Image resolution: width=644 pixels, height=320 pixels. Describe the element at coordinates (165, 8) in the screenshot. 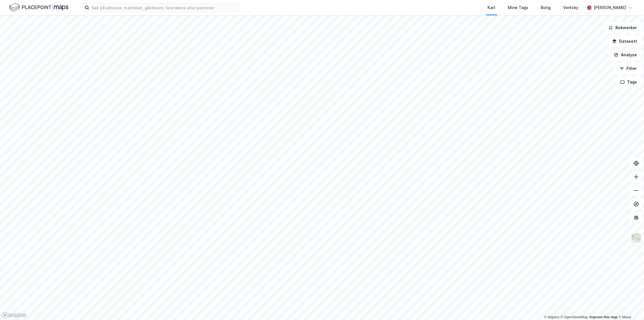

I see `input: Søk på adresse, matrikkel, gårdeiere, leietakere eller personer` at that location.